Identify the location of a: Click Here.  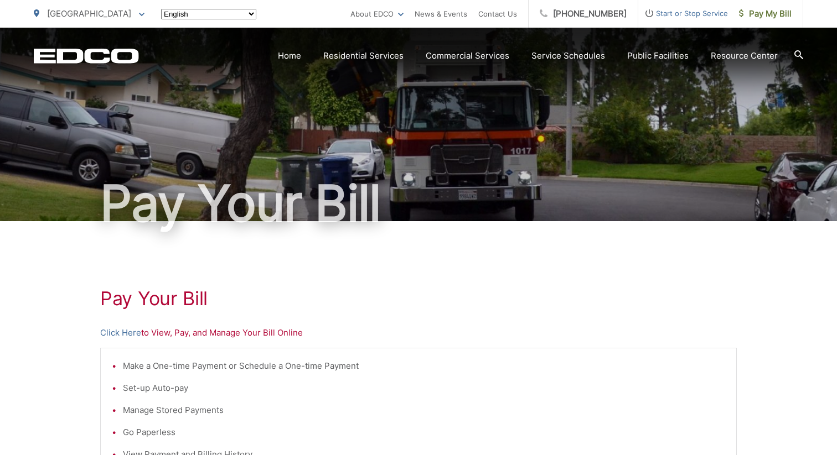
(121, 333).